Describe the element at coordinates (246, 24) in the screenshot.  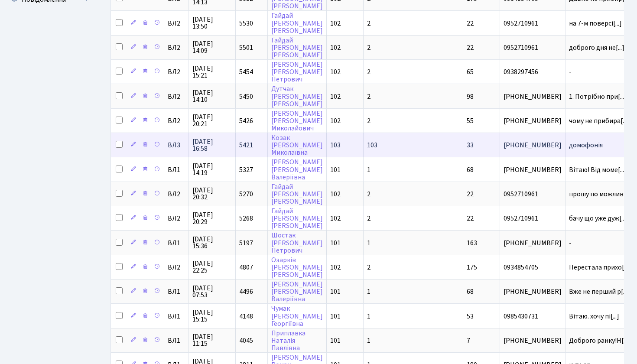
I see `span: 5530` at that location.